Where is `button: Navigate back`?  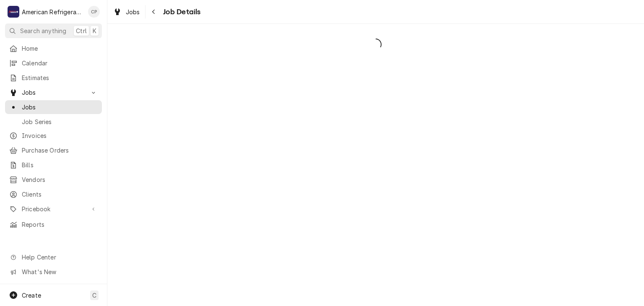 button: Navigate back is located at coordinates (154, 12).